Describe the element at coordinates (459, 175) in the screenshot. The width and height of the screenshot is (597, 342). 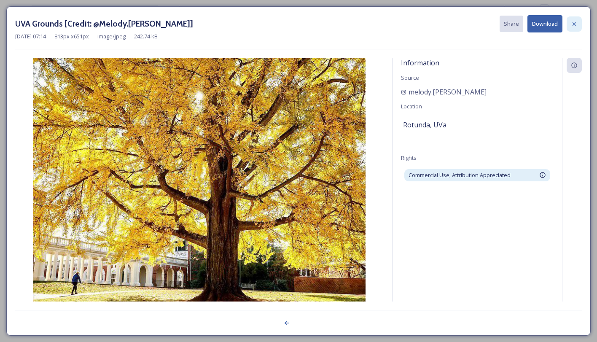
I see `span: Commercial Use, Attribution Appreciated` at that location.